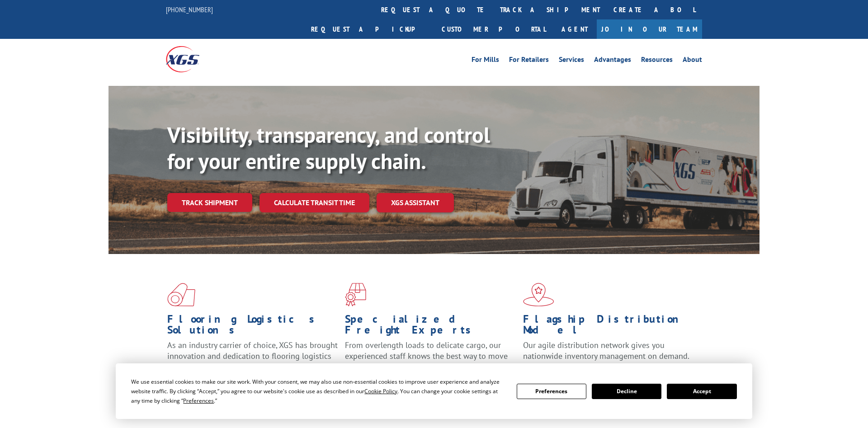  I want to click on a: Agent, so click(574, 29).